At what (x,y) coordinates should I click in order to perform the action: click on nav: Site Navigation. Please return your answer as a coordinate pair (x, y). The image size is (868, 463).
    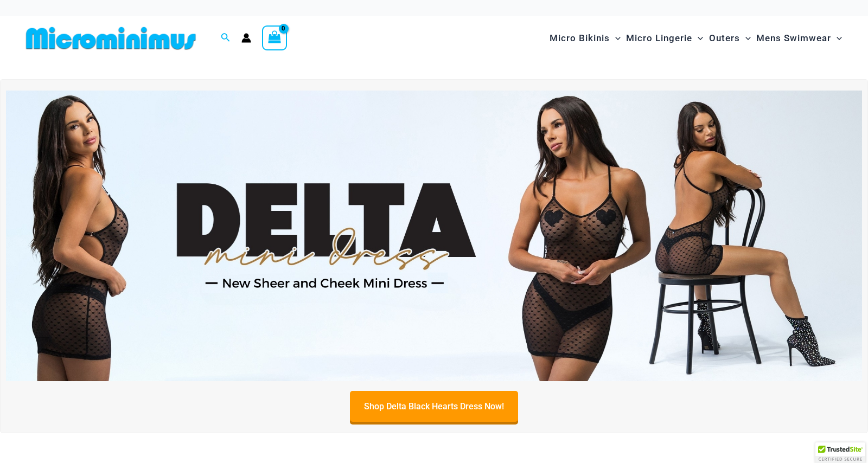
    Looking at the image, I should click on (695, 38).